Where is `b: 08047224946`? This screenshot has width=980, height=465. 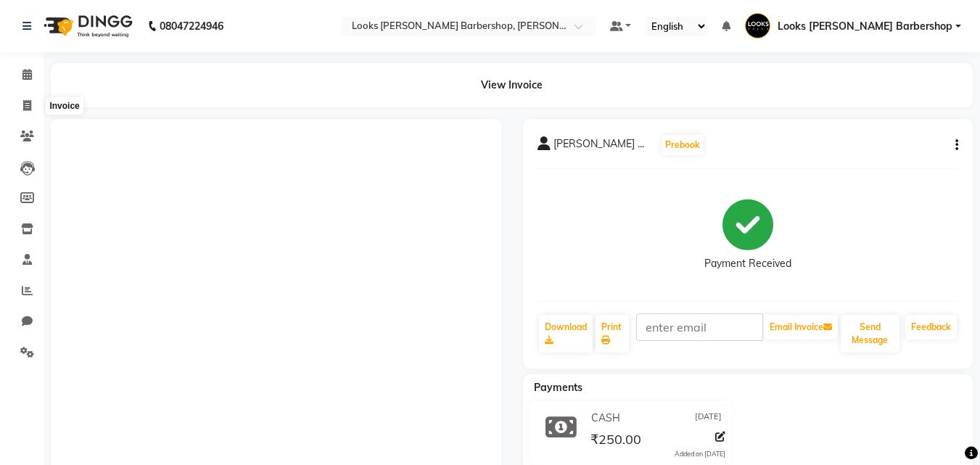
b: 08047224946 is located at coordinates (191, 26).